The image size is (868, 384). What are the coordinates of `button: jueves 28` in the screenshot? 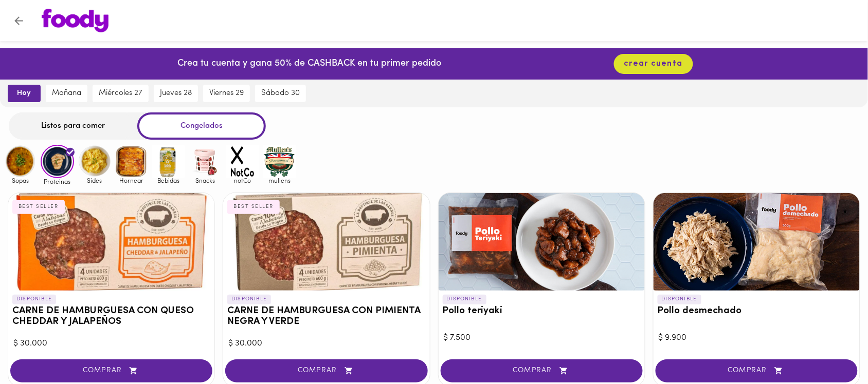 It's located at (176, 94).